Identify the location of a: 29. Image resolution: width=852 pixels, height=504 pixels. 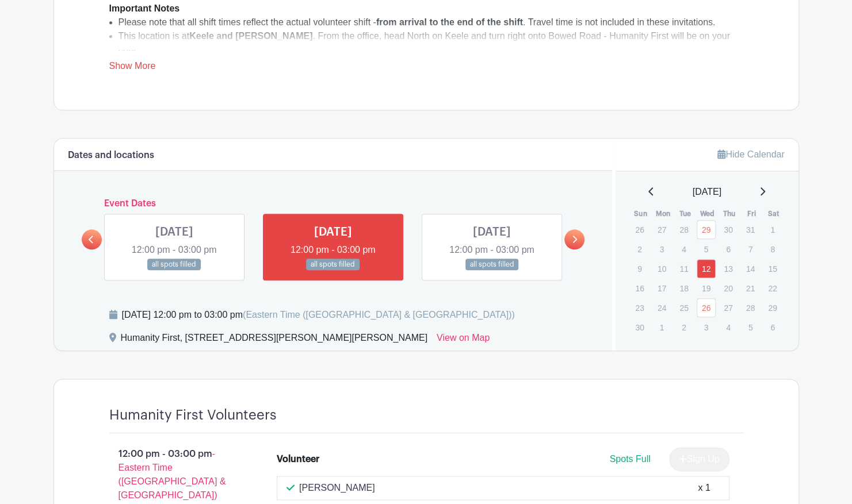
(706, 229).